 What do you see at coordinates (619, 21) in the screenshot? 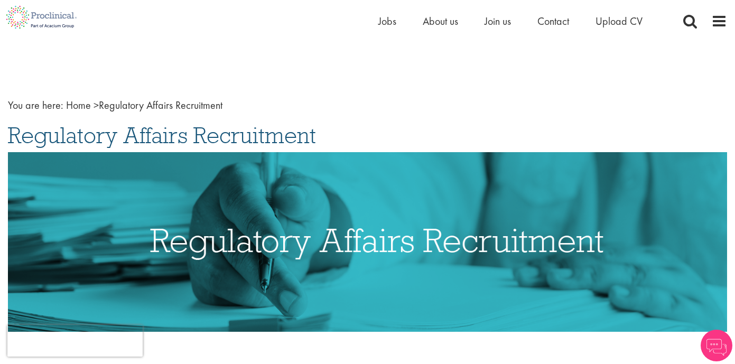
I see `a: Upload CV` at bounding box center [619, 21].